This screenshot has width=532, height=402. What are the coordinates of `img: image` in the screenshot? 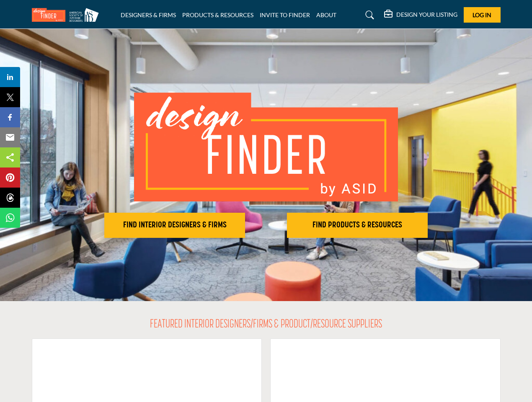 It's located at (266, 147).